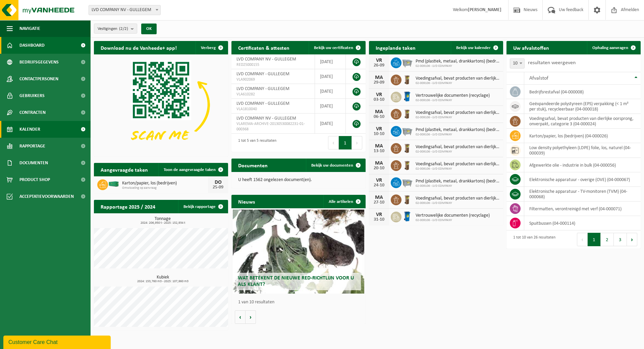  Describe the element at coordinates (263, 74) in the screenshot. I see `span: LVD COMPANY - GULLEGEM` at that location.